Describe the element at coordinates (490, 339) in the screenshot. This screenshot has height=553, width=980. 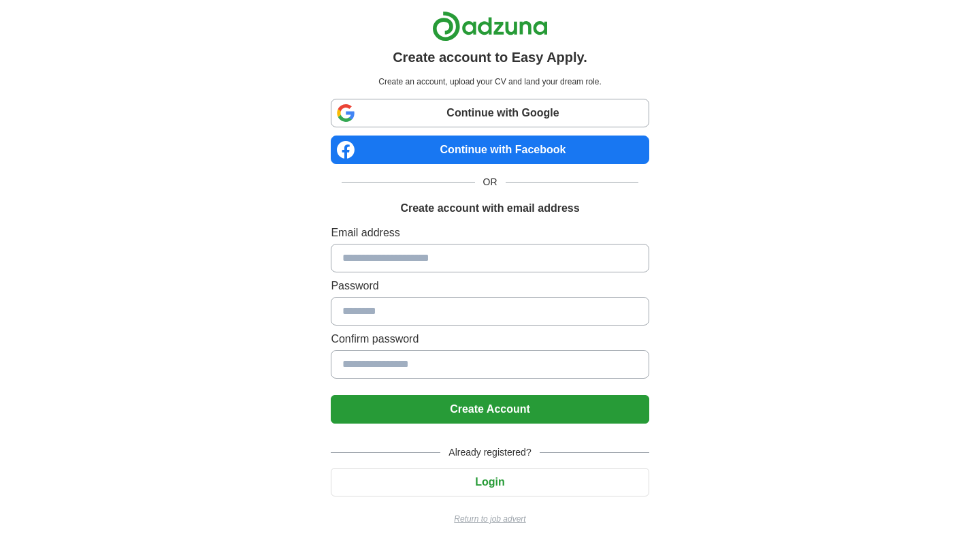
I see `label: Confirm password` at that location.